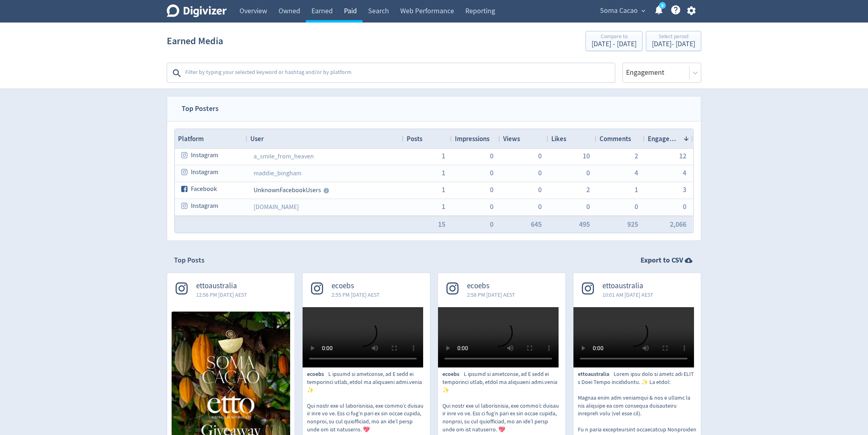  What do you see at coordinates (622, 11) in the screenshot?
I see `button: Soma Cacao` at bounding box center [622, 11].